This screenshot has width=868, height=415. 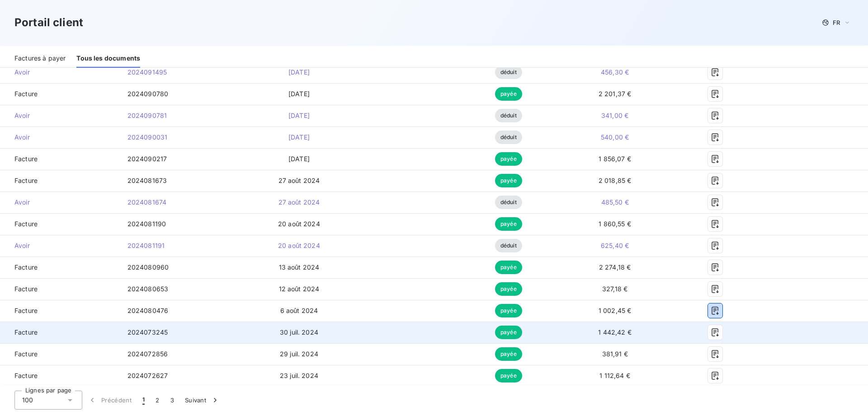 What do you see at coordinates (148, 158) in the screenshot?
I see `span: 2024090217` at bounding box center [148, 158].